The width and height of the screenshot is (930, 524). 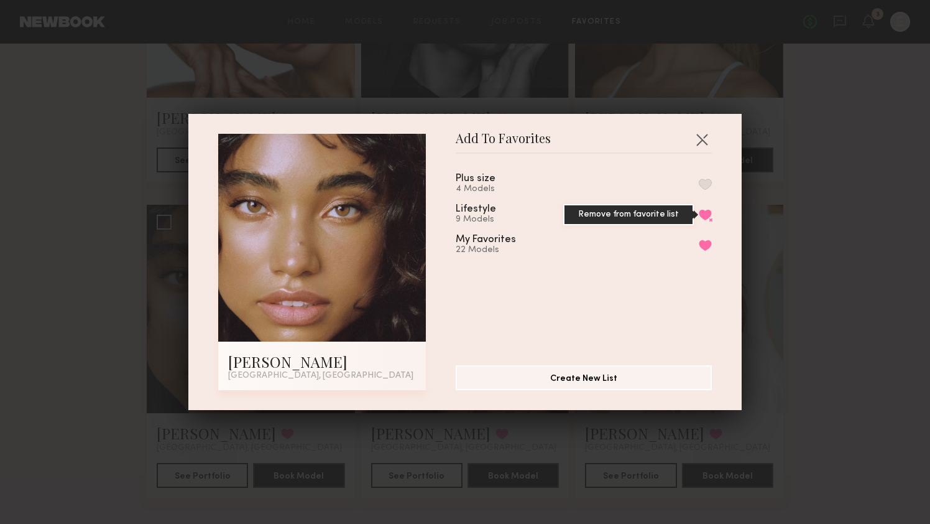 What do you see at coordinates (476, 178) in the screenshot?
I see `div: Plus size` at bounding box center [476, 178].